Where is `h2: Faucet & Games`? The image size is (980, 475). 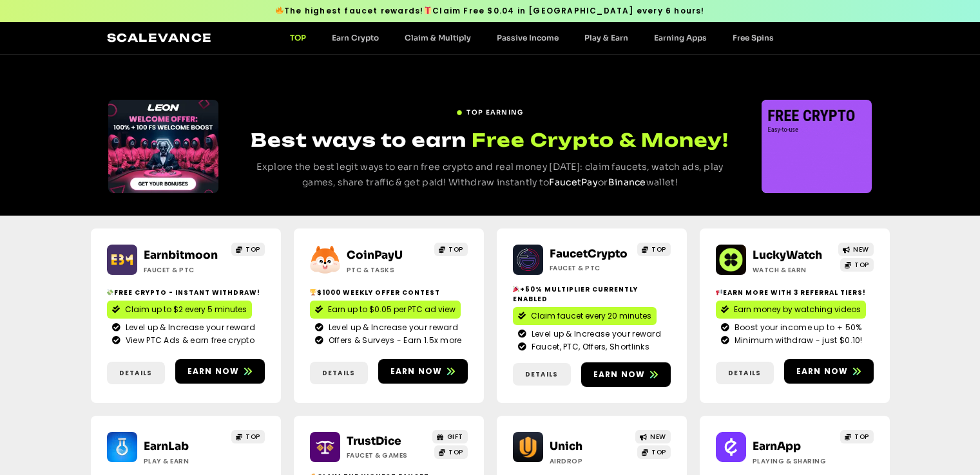
h2: Faucet & Games is located at coordinates (387, 455).